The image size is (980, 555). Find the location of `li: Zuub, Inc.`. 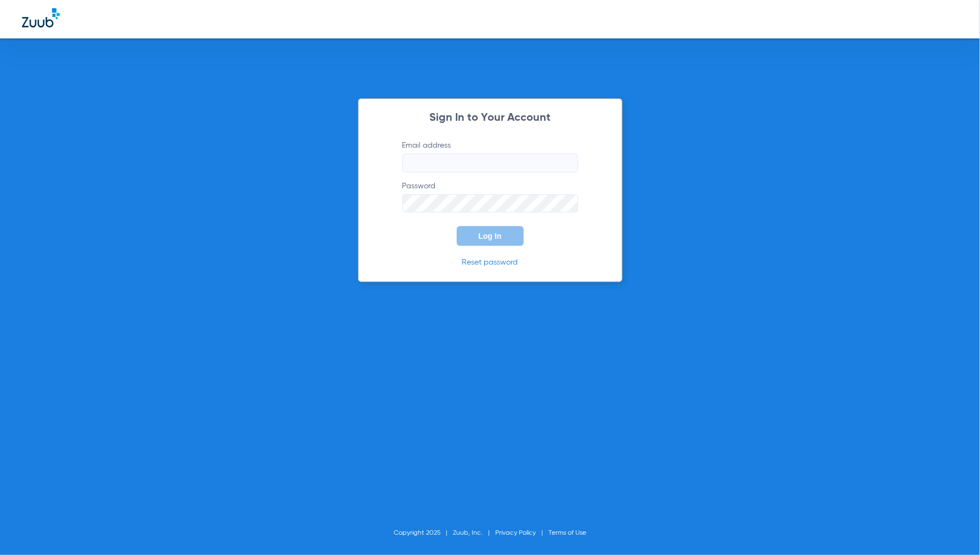

li: Zuub, Inc. is located at coordinates (474, 533).